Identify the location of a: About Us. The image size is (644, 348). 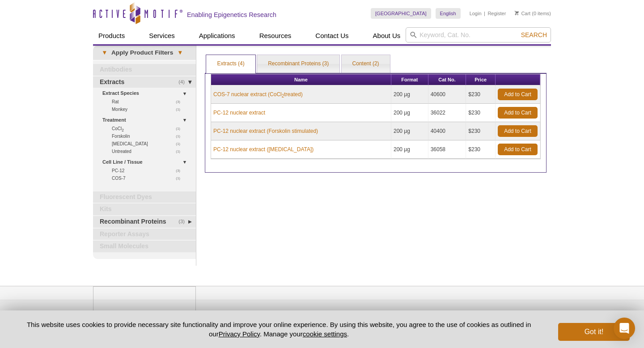
(387, 36).